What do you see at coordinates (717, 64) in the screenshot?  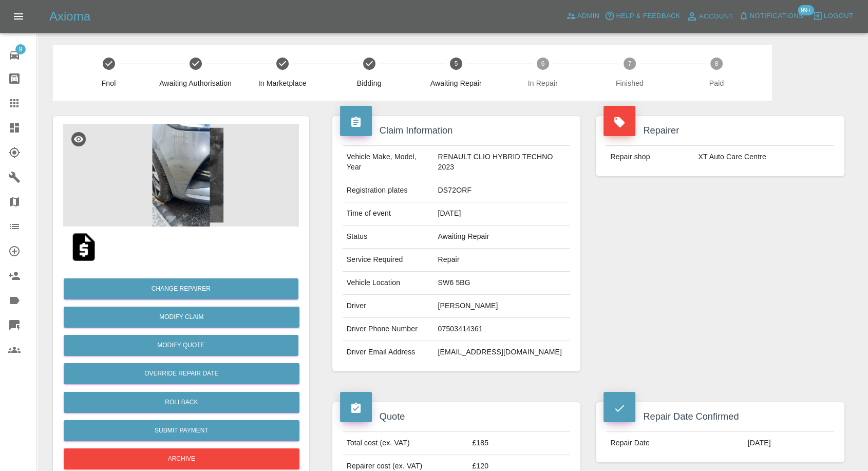 I see `text: 8` at bounding box center [717, 64].